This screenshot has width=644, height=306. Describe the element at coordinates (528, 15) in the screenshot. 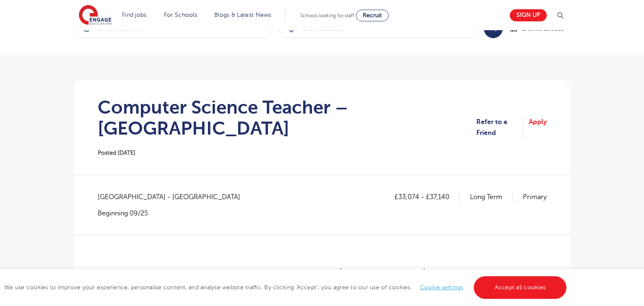

I see `a: Sign up` at that location.